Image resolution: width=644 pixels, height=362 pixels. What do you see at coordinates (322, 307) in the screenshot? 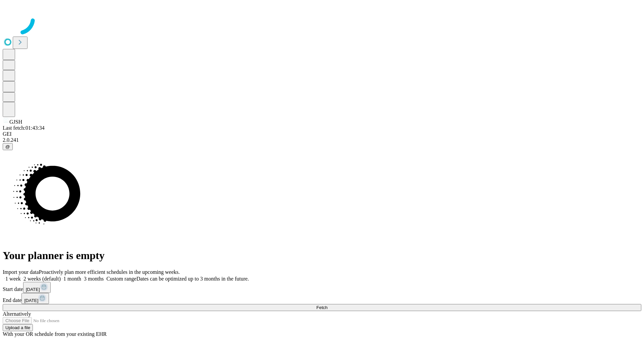
I see `span: Fetch` at bounding box center [322, 307].